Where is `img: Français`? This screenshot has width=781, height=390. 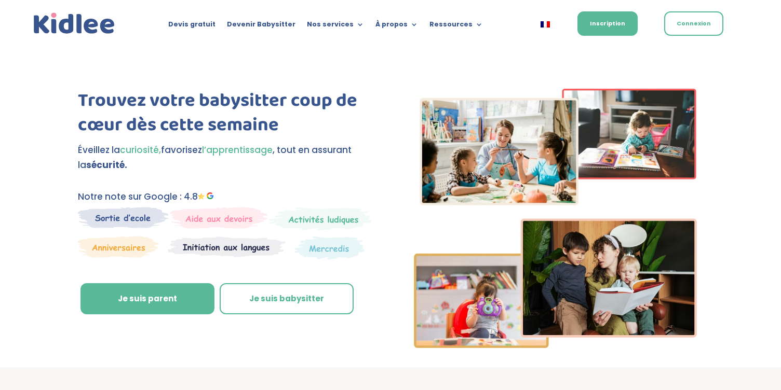
img: Français is located at coordinates (545, 24).